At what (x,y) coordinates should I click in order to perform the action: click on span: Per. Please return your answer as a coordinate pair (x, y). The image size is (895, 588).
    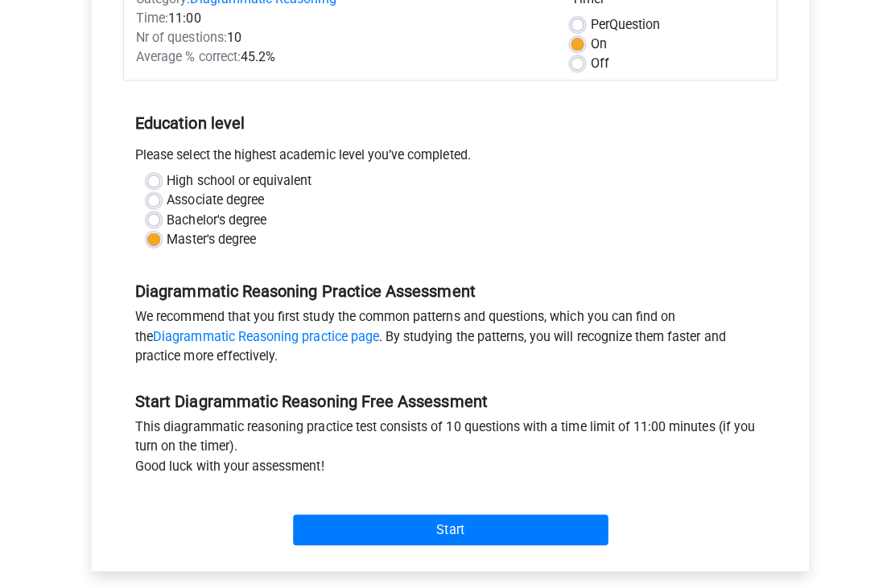
    Looking at the image, I should click on (596, 24).